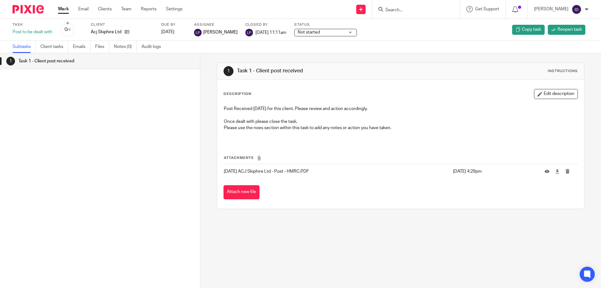 Image resolution: width=601 pixels, height=288 pixels. What do you see at coordinates (487, 9) in the screenshot?
I see `span: Get Support` at bounding box center [487, 9].